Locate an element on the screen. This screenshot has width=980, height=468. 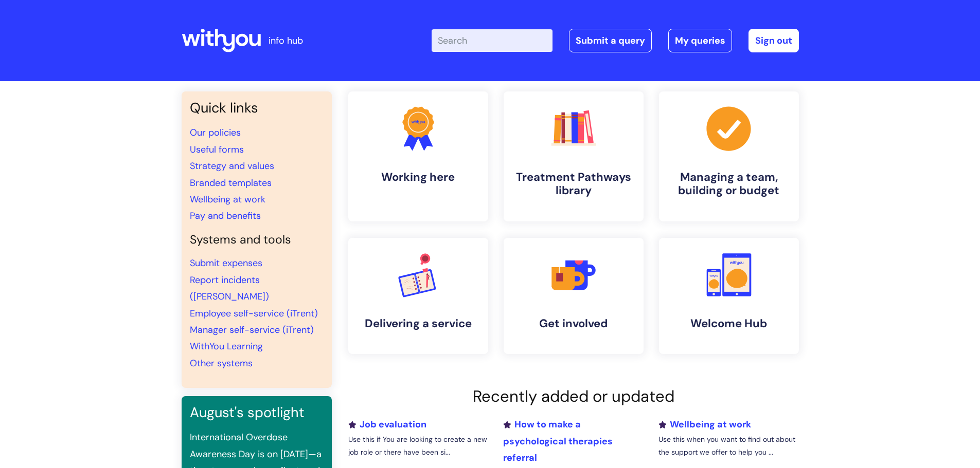
a: Useful forms is located at coordinates (216, 150).